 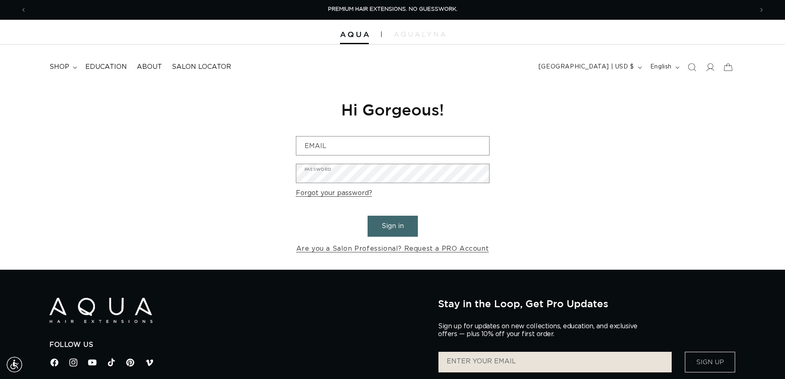 What do you see at coordinates (393, 146) in the screenshot?
I see `input: Email` at bounding box center [393, 146].